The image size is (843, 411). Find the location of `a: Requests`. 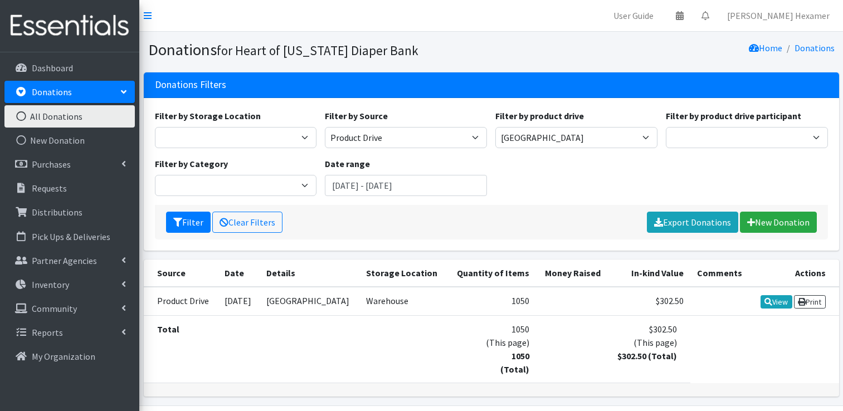

a: Requests is located at coordinates (70, 188).